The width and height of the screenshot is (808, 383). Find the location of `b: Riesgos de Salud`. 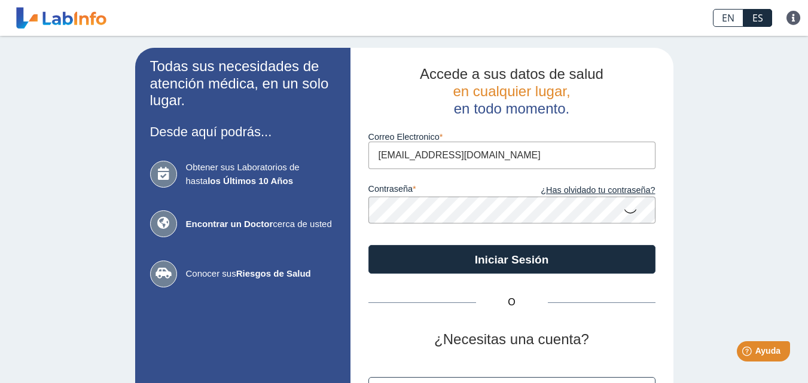

b: Riesgos de Salud is located at coordinates (273, 273).